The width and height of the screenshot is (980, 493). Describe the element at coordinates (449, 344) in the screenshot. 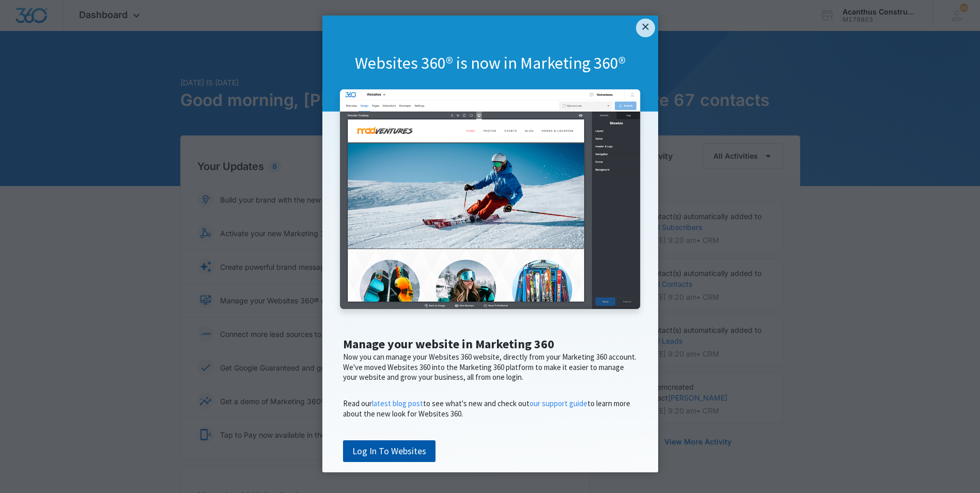

I see `span: Manage your website in Marketing 360` at that location.